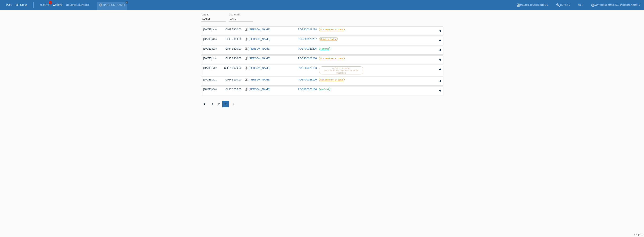 The image size is (644, 237). Describe the element at coordinates (234, 104) in the screenshot. I see `i: chevron_right` at that location.